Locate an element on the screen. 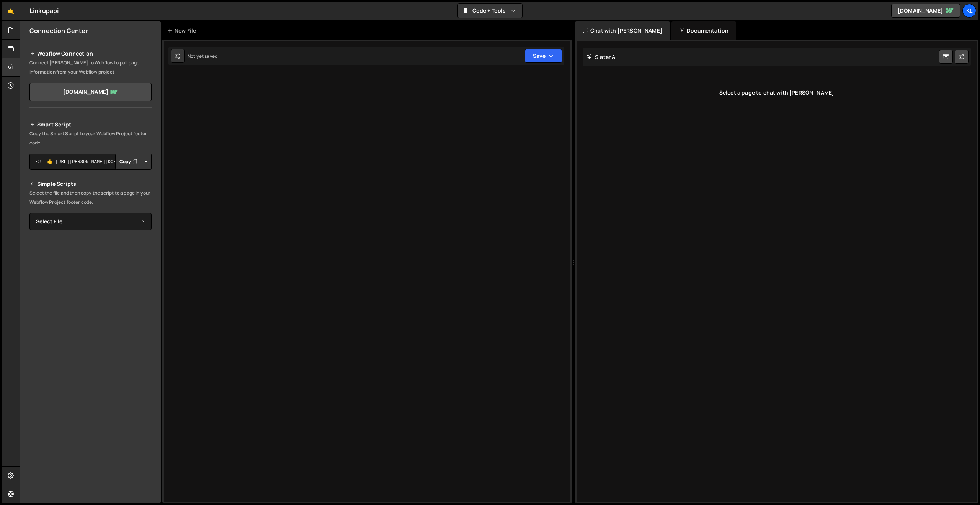  button: Code + Tools is located at coordinates (490, 11).